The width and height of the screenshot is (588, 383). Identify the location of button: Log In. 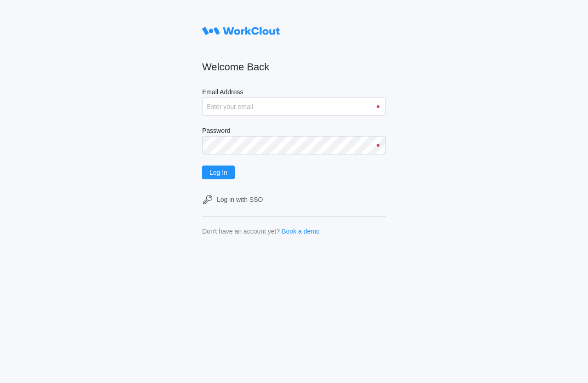
(218, 172).